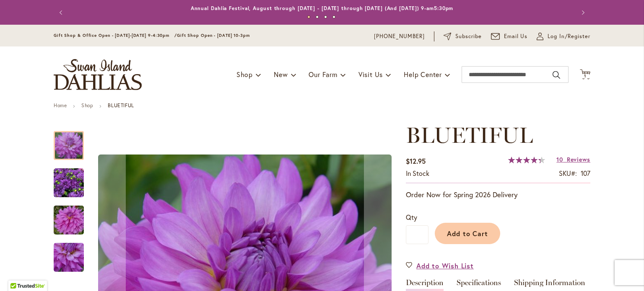 The image size is (644, 291). Describe the element at coordinates (585, 173) in the screenshot. I see `div: 107` at that location.